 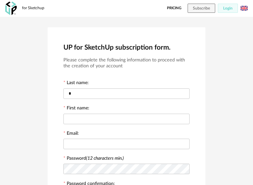 I want to click on img: OXP, so click(x=11, y=8).